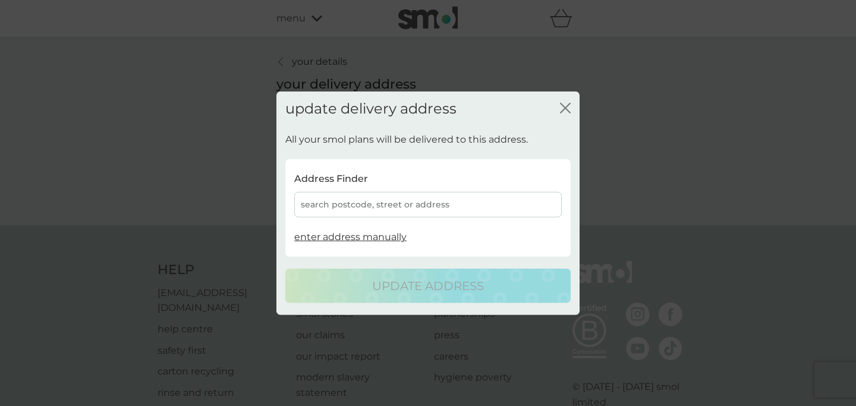  I want to click on div: search postcode, street or address, so click(428, 204).